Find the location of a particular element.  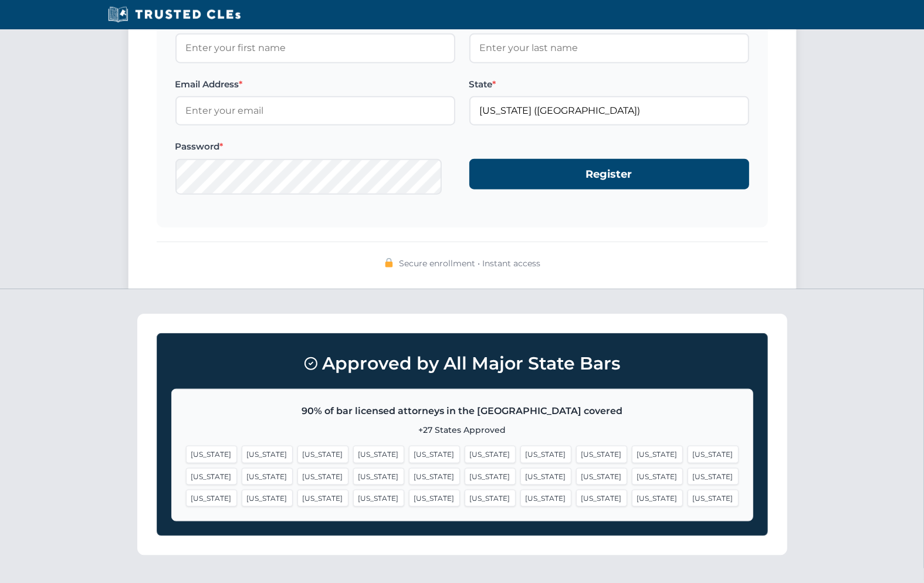

label: Email Address is located at coordinates (315, 84).